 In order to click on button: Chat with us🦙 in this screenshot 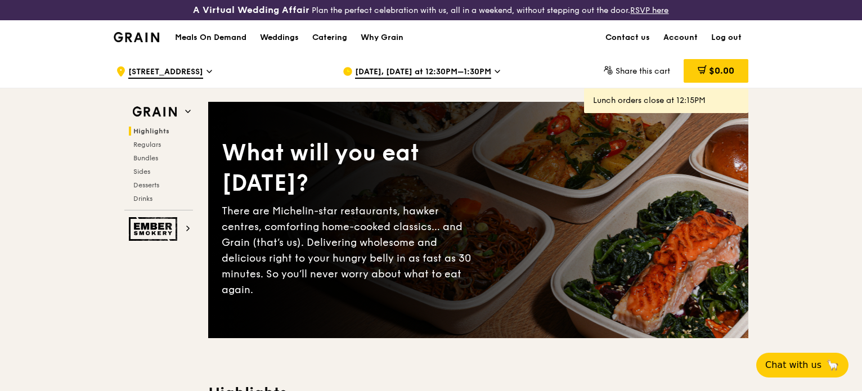, I will do `click(803, 365)`.